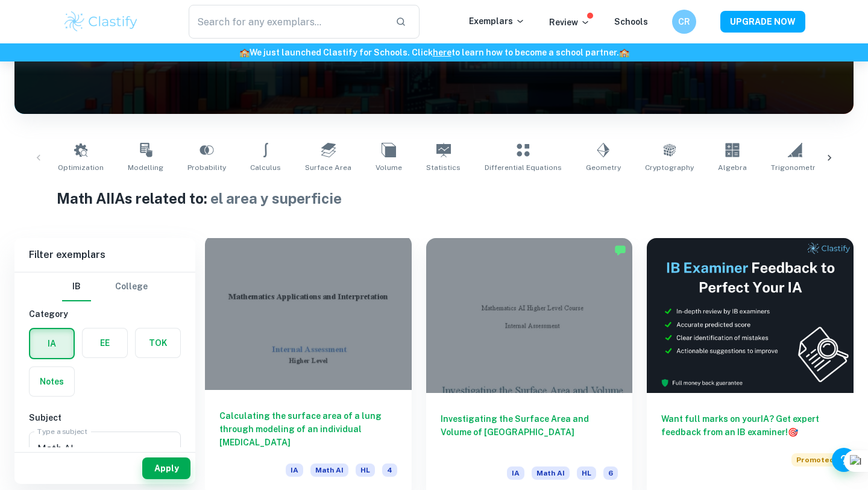 This screenshot has height=490, width=868. What do you see at coordinates (105, 343) in the screenshot?
I see `button: EE` at bounding box center [105, 343].